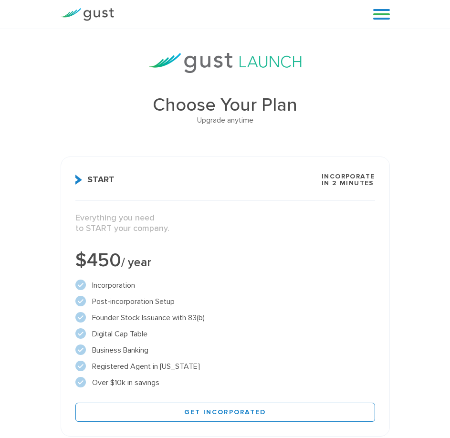 The height and width of the screenshot is (438, 450). Describe the element at coordinates (95, 179) in the screenshot. I see `span: Start` at that location.